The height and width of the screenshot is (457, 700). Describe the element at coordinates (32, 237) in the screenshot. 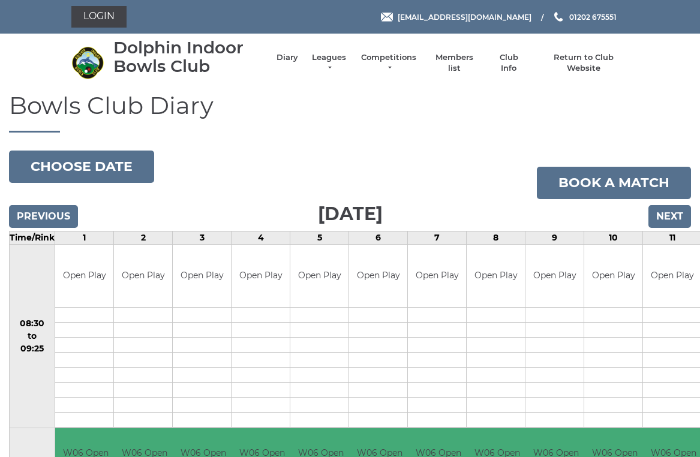

I see `td: Time/Rink` at that location.